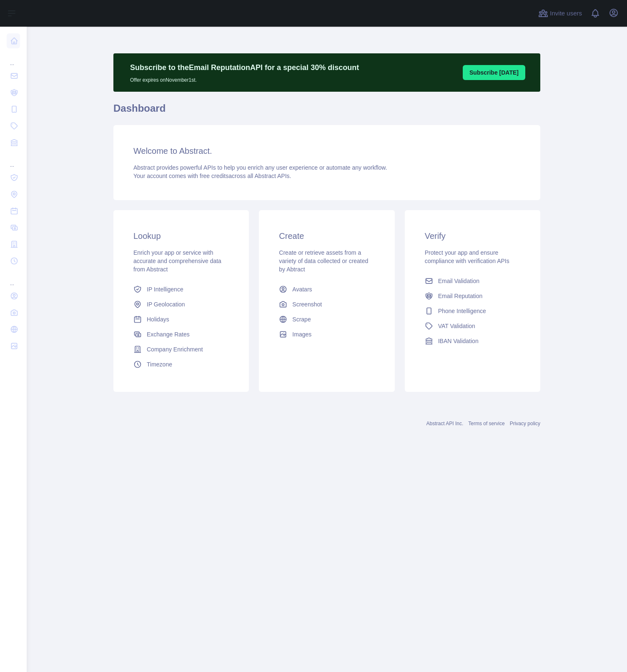 The height and width of the screenshot is (672, 627). What do you see at coordinates (181, 289) in the screenshot?
I see `a: IP Intelligence` at bounding box center [181, 289].